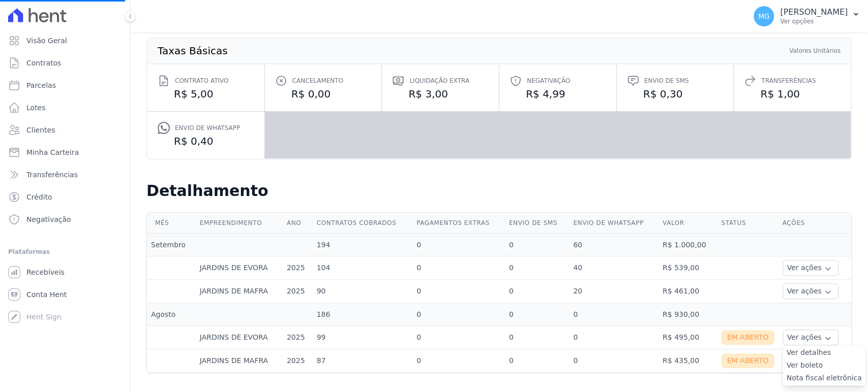  I want to click on td: 90, so click(362, 291).